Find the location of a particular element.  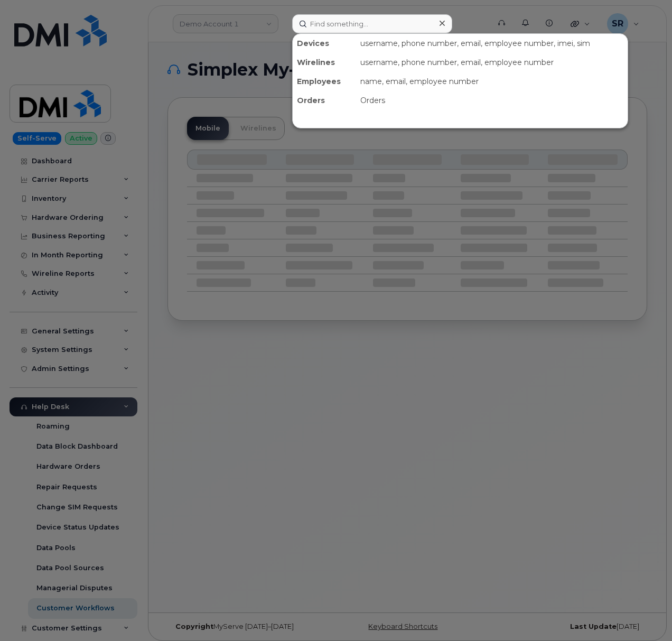

div: Devices is located at coordinates (324, 43).